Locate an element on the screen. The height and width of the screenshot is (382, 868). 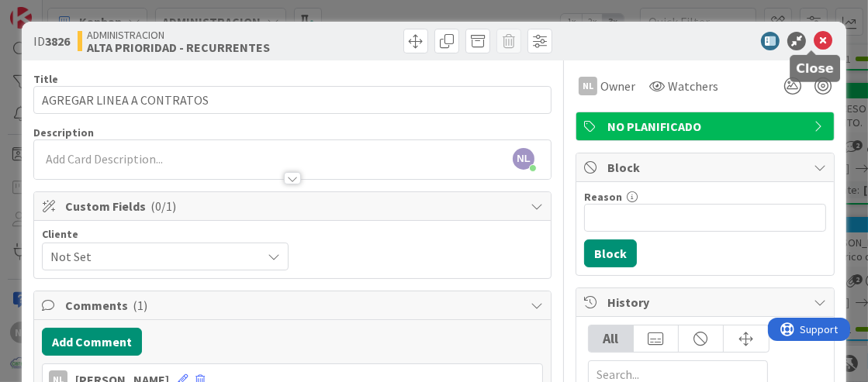
span: Block is located at coordinates (706, 167).